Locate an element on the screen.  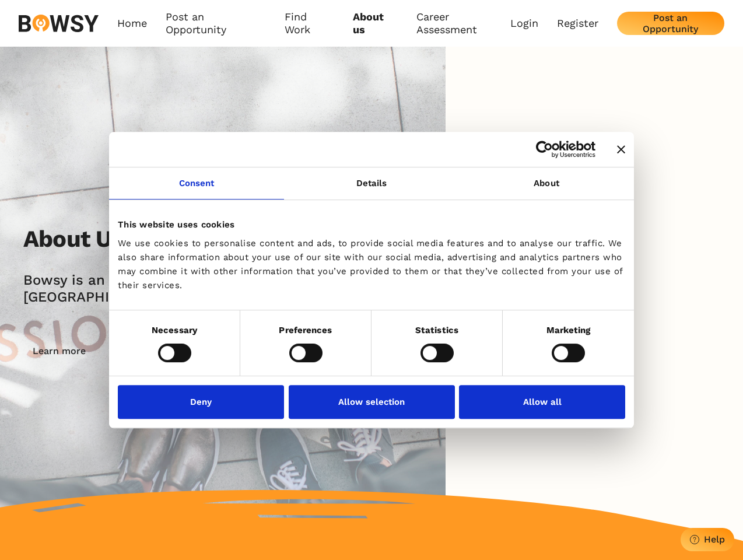
a: Usercentrics Cookiebot - opens in a new window is located at coordinates (544, 149).